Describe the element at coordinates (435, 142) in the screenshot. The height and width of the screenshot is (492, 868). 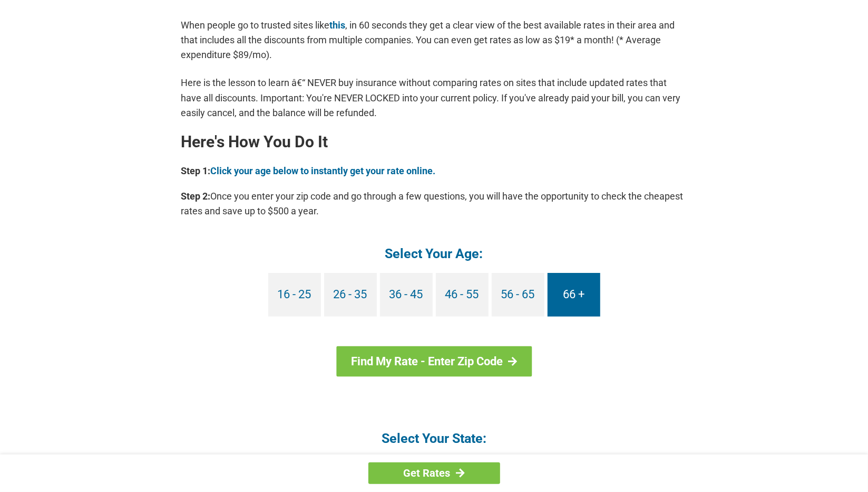
I see `h2: Here's How You Do It` at that location.